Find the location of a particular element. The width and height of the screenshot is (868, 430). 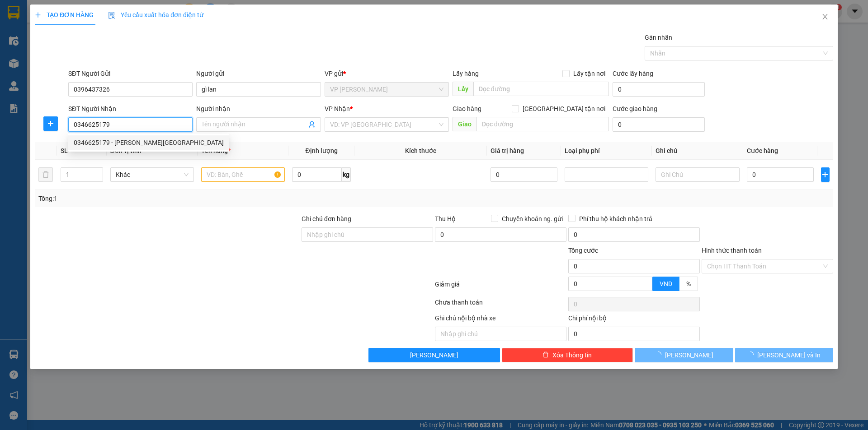

input: VD: Bàn, Ghế is located at coordinates (243, 175).